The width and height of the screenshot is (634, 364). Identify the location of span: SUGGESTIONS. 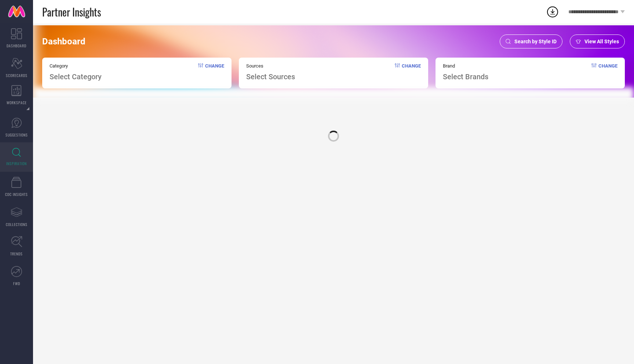
(16, 134).